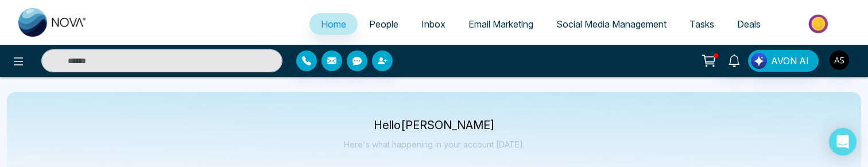 The image size is (868, 167). I want to click on img: User Avatar, so click(839, 60).